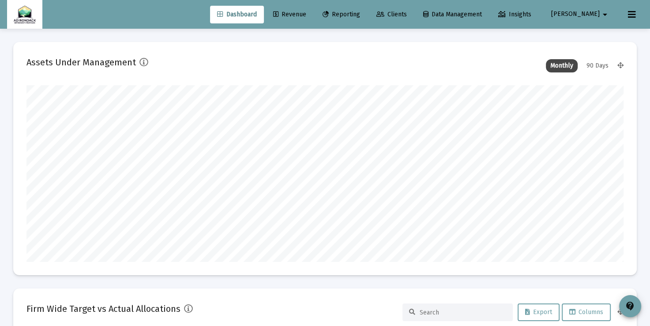 This screenshot has width=650, height=326. I want to click on div: Monthly, so click(562, 66).